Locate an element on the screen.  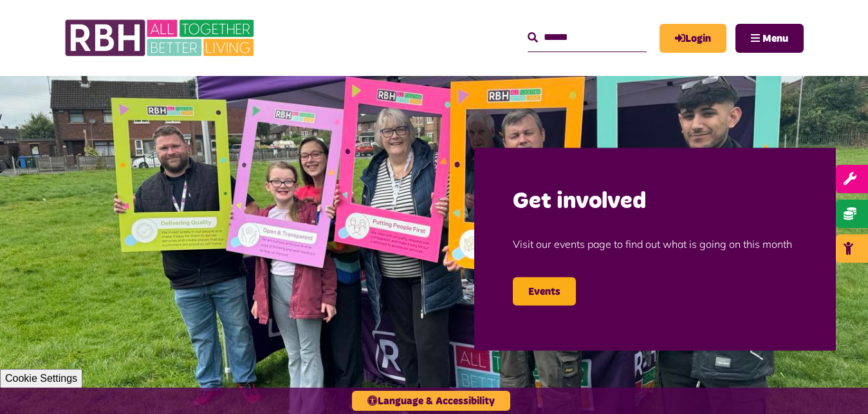
button: Language & Accessibility is located at coordinates (431, 401).